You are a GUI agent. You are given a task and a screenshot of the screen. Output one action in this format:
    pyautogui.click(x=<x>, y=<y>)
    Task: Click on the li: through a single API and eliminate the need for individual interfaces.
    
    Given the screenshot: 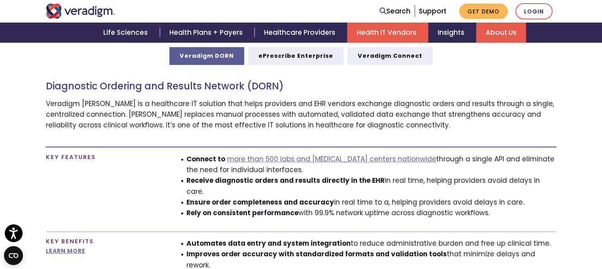 What is the action you would take?
    pyautogui.click(x=372, y=165)
    